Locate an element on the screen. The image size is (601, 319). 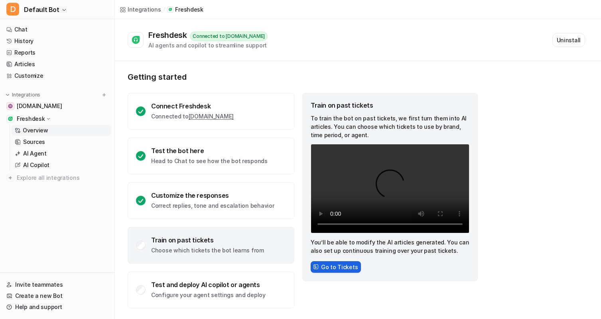
a: Chat is located at coordinates (57, 29).